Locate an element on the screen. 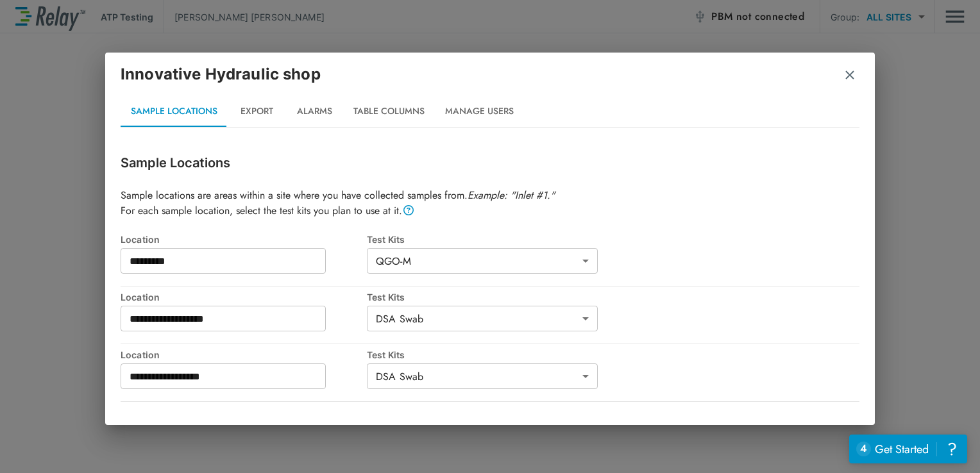 The image size is (980, 473). em: Example: "Inlet #1." is located at coordinates (511, 195).